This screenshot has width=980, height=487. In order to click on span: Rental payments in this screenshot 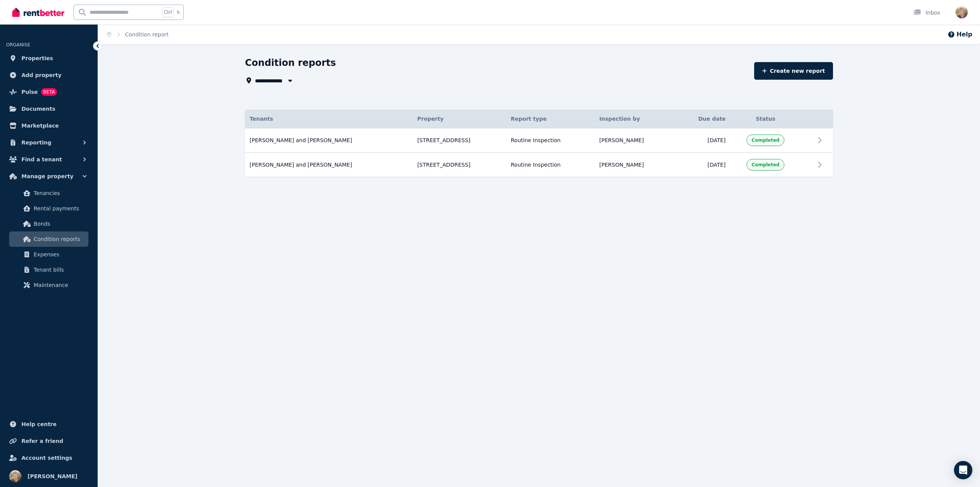, I will do `click(59, 209)`.